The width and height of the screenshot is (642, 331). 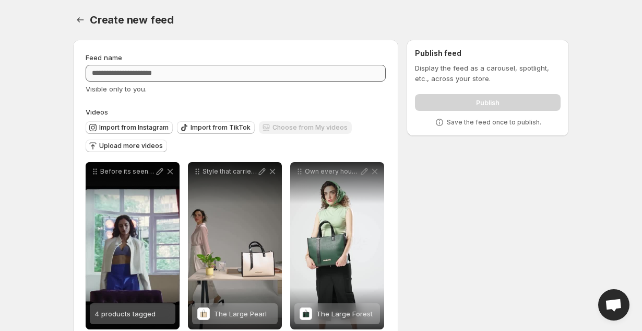 What do you see at coordinates (230, 171) in the screenshot?
I see `p: Style that carries more from business gear to personal flair` at bounding box center [230, 171].